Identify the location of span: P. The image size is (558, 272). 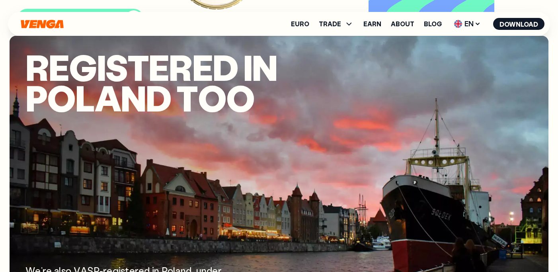
(36, 97).